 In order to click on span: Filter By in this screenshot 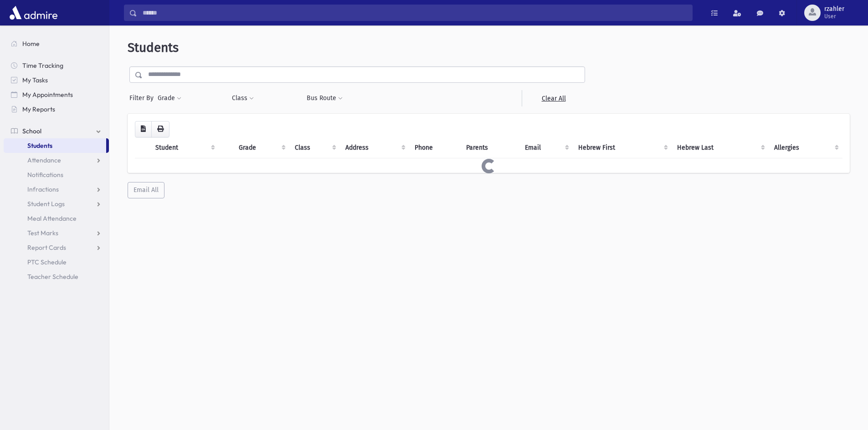, I will do `click(143, 98)`.